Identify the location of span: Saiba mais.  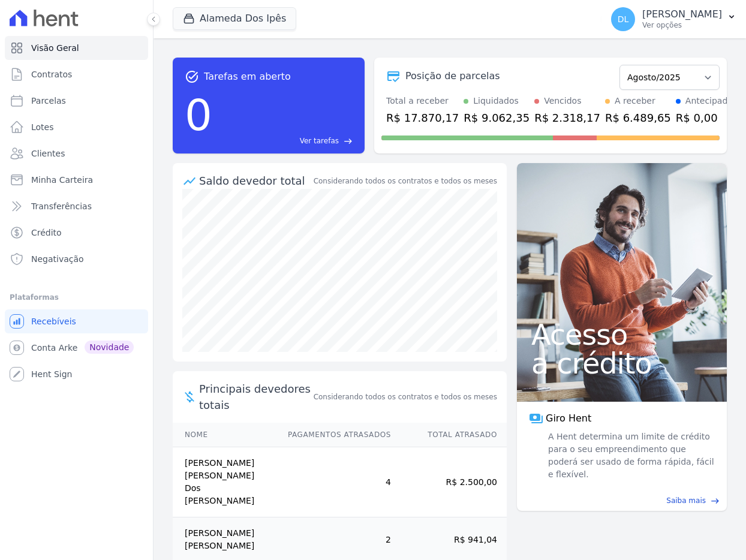
(686, 501).